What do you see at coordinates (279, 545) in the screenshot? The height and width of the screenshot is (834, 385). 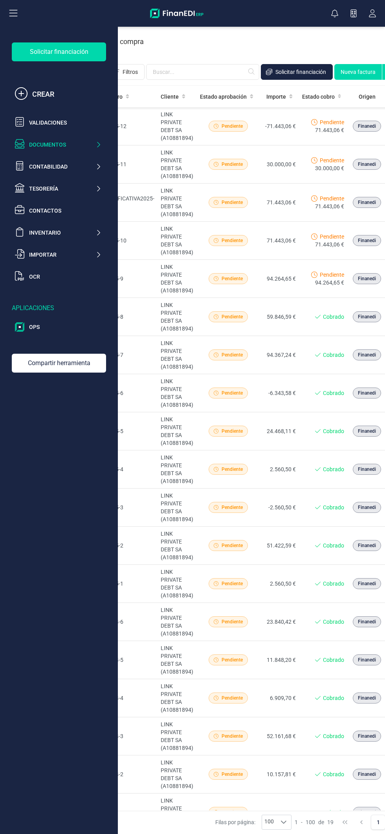 I see `td: 51.422,59 €` at bounding box center [279, 545].